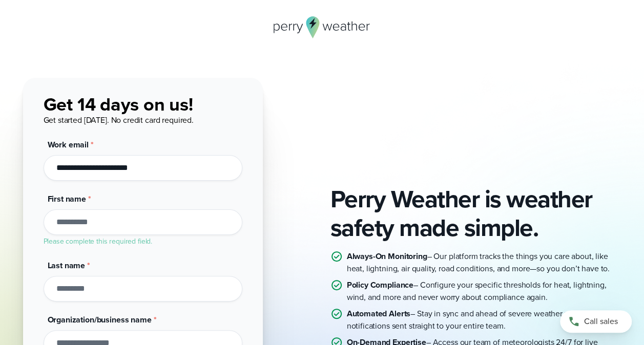 This screenshot has height=345, width=644. I want to click on span: First name, so click(67, 199).